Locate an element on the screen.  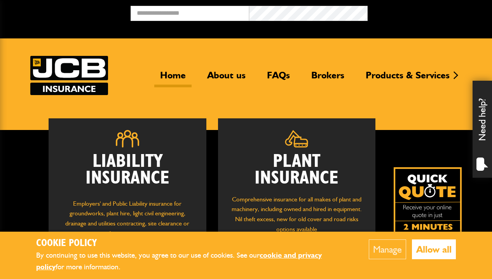
p: Employers' and Public Liability insurance for groundworks, plant hire, light civil engineering, d... is located at coordinates (127, 221).